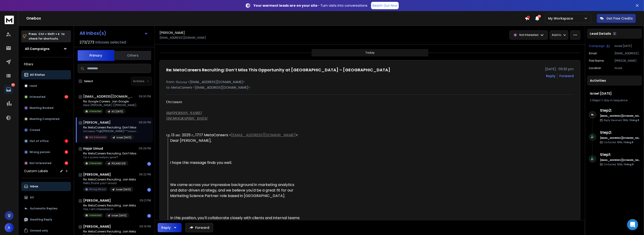 The image size is (644, 235). What do you see at coordinates (110, 154) in the screenshot?
I see `p: Re: MetaCareers Recruiting: Don’t Miss` at bounding box center [110, 154].